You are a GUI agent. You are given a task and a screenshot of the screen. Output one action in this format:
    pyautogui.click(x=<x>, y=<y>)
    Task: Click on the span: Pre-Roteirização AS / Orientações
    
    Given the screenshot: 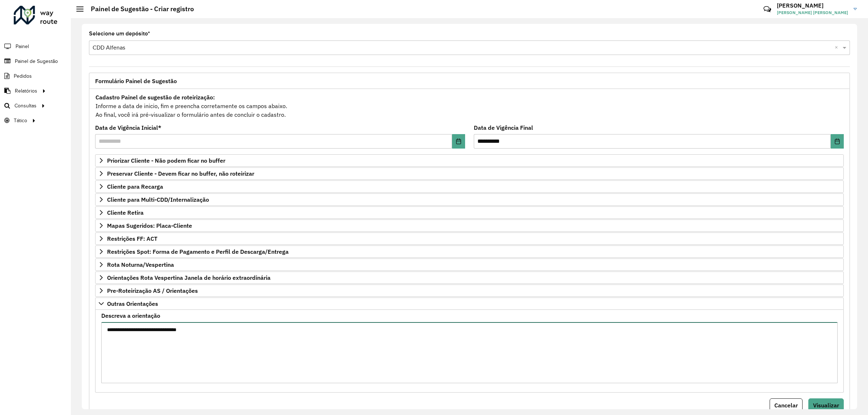 What is the action you would take?
    pyautogui.click(x=152, y=290)
    